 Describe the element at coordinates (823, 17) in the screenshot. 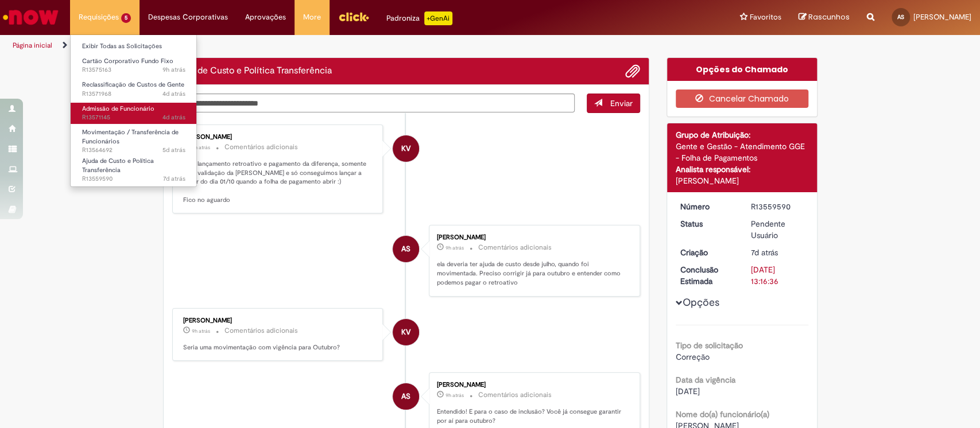

I see `a: Rascunhos` at that location.